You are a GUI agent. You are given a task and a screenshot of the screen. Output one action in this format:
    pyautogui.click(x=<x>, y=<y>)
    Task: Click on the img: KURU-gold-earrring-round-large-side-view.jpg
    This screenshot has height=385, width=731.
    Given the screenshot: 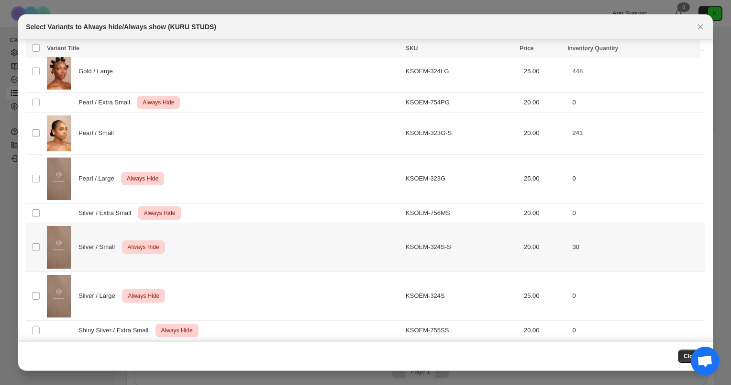 What is the action you would take?
    pyautogui.click(x=59, y=71)
    